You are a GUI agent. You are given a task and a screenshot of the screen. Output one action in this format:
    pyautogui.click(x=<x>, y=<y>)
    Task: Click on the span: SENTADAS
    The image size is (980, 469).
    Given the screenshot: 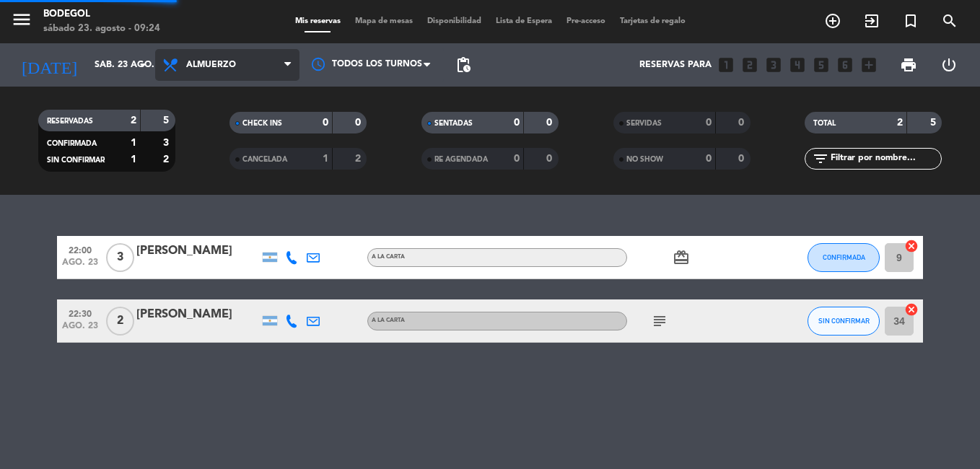 What is the action you would take?
    pyautogui.click(x=454, y=124)
    